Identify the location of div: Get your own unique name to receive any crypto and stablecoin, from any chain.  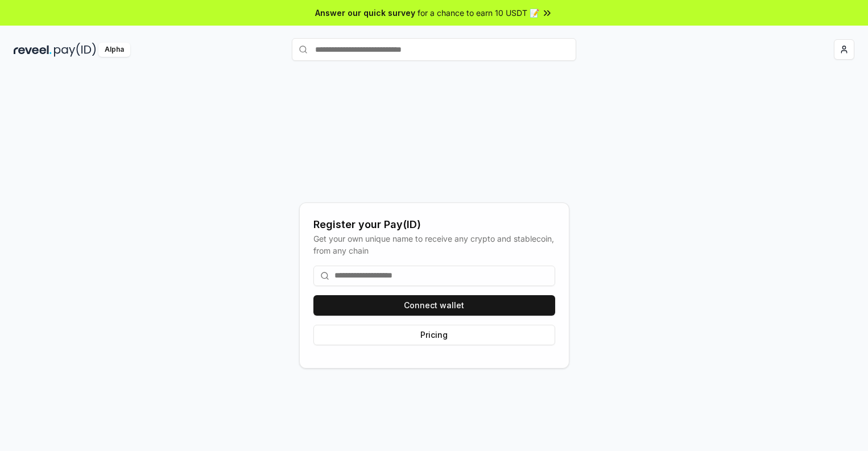
(434, 245).